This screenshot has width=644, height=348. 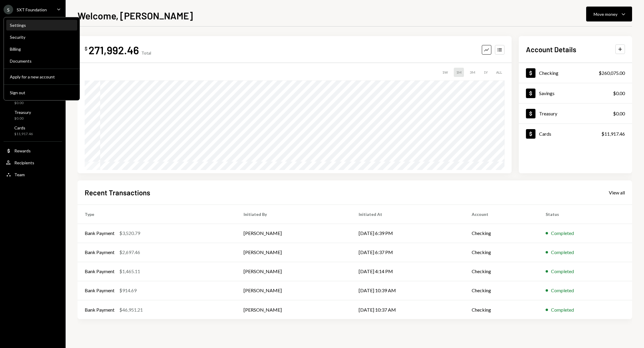 What do you see at coordinates (459, 72) in the screenshot?
I see `div: 1M` at bounding box center [459, 72].